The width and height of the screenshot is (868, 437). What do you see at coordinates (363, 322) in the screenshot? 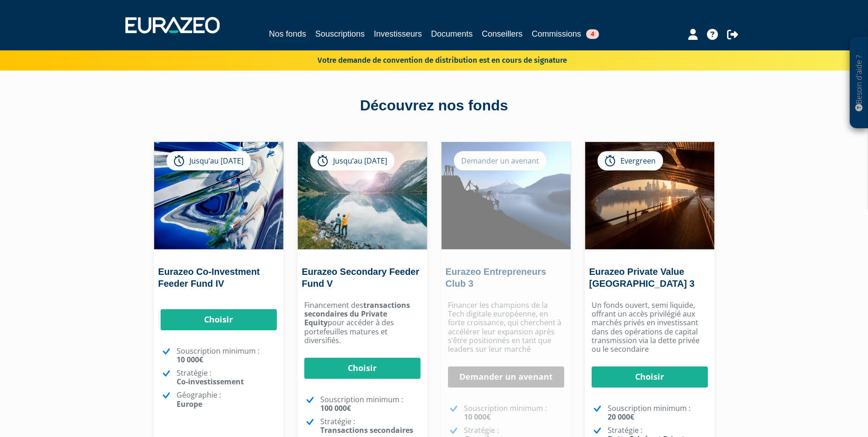
I see `p: Financement des pour accéder à des portefeuilles matures et diversifiés.` at bounding box center [363, 322].